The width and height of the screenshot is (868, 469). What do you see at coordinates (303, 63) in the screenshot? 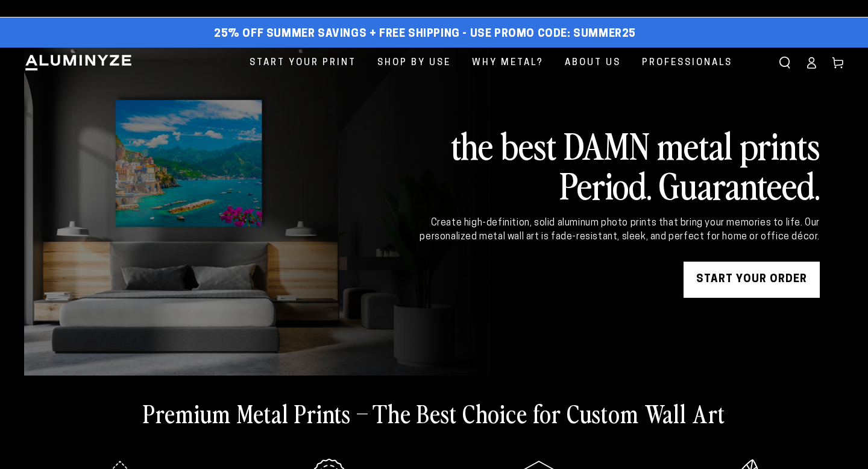
I see `a: Start Your Print` at bounding box center [303, 63].